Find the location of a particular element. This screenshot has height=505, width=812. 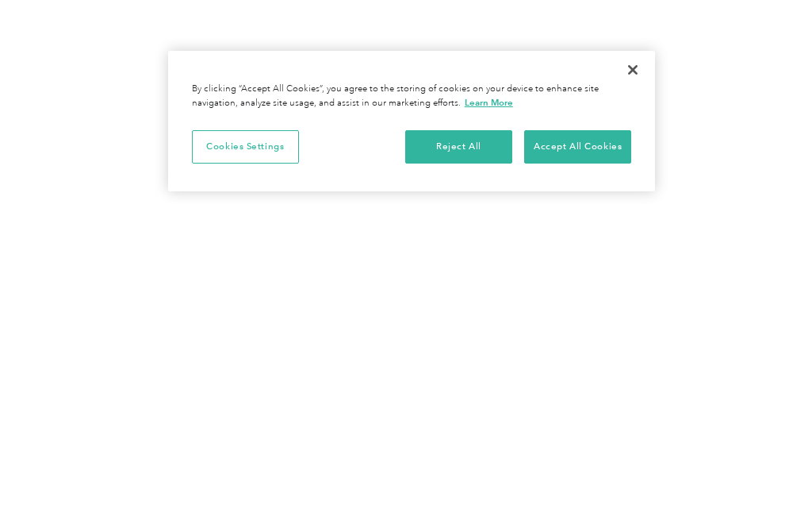

button: Close is located at coordinates (633, 70).